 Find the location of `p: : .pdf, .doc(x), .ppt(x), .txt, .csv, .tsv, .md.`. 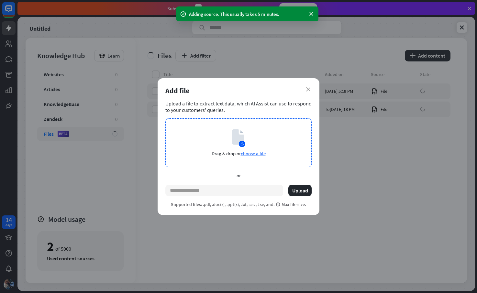

p: : .pdf, .doc(x), .ppt(x), .txt, .csv, .tsv, .md. is located at coordinates (239, 205).